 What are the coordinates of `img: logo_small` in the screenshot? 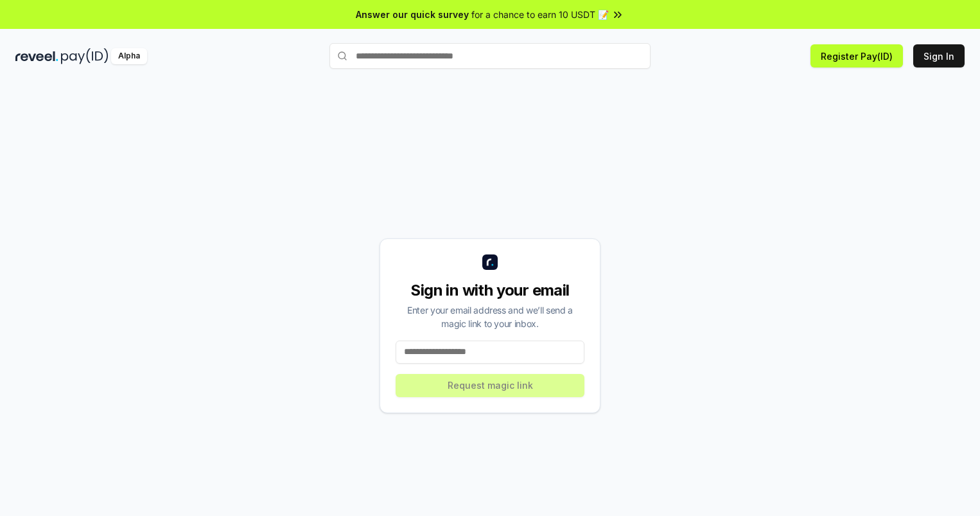 It's located at (490, 262).